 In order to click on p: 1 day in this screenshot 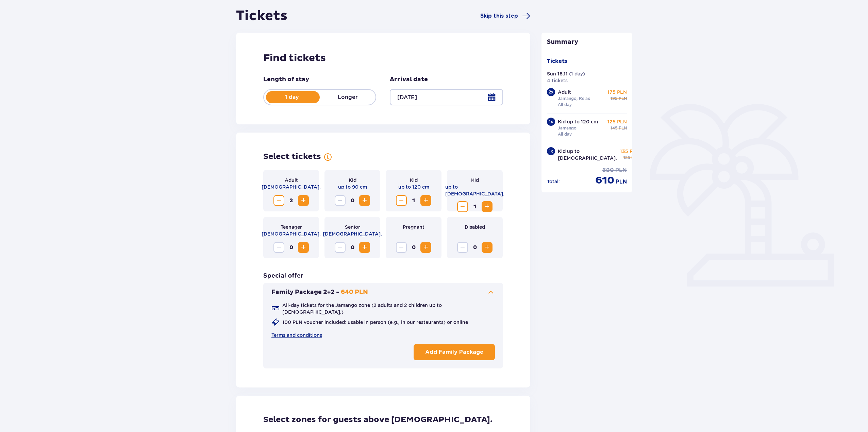, I will do `click(292, 97)`.